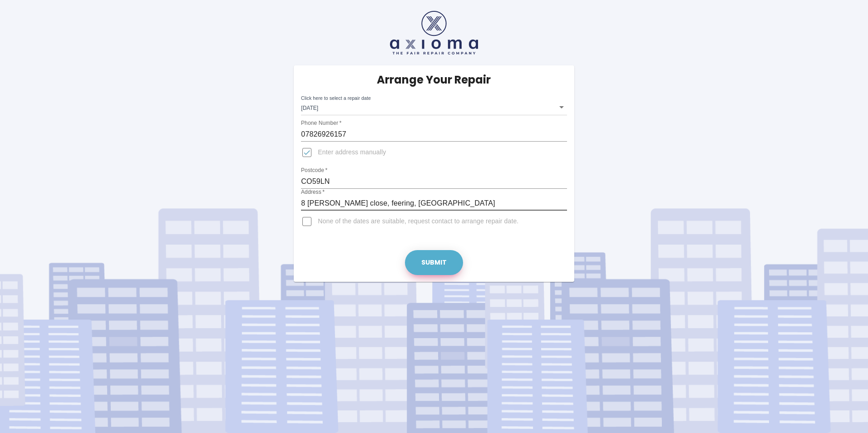  What do you see at coordinates (321, 123) in the screenshot?
I see `label: Phone Number` at bounding box center [321, 123].